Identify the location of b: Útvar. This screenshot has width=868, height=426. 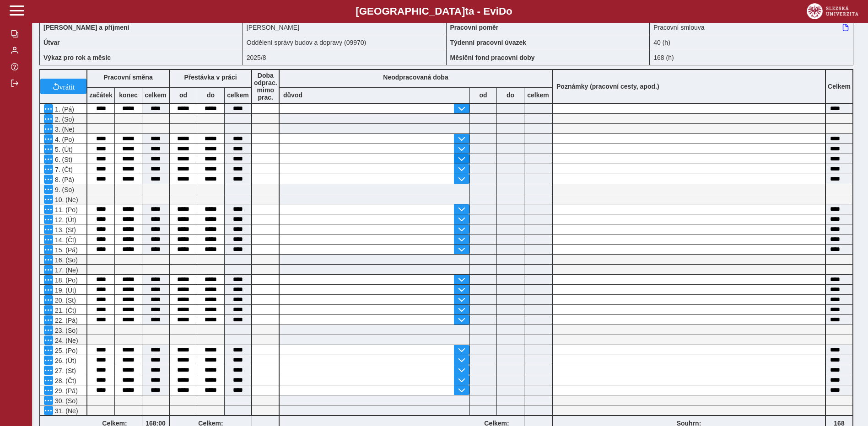
(52, 42).